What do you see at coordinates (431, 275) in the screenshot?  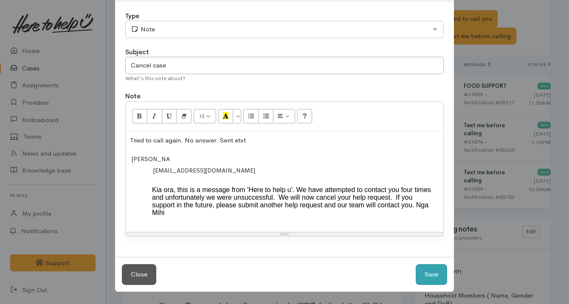 I see `button: Save` at bounding box center [431, 275].